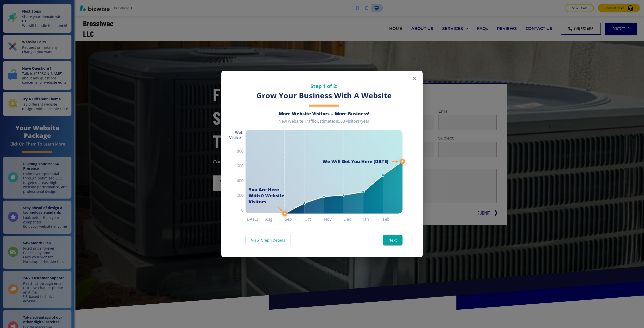  Describe the element at coordinates (334, 219) in the screenshot. I see `h6: Nov` at that location.